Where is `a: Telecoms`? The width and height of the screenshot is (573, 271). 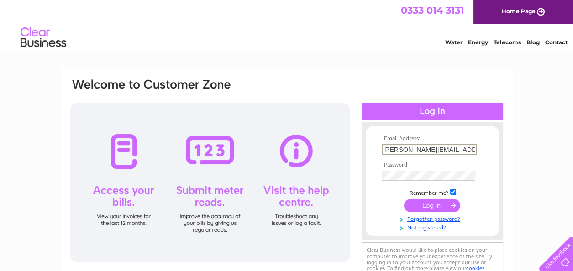 a: Telecoms is located at coordinates (507, 42).